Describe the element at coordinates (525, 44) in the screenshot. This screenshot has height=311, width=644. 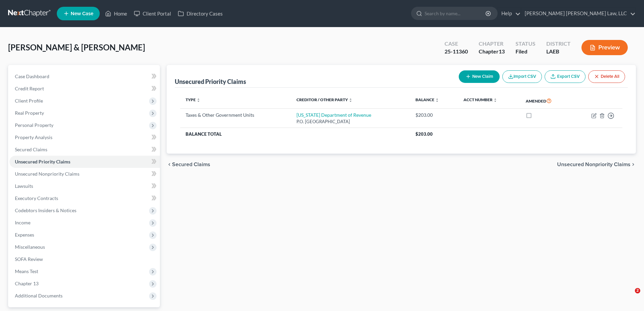
I see `div: Status` at that location.